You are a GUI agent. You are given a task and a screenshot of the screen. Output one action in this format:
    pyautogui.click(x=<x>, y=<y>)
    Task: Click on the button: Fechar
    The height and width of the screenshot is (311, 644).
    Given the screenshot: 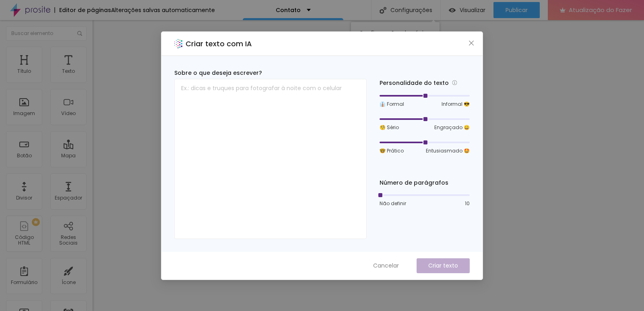 What is the action you would take?
    pyautogui.click(x=472, y=42)
    